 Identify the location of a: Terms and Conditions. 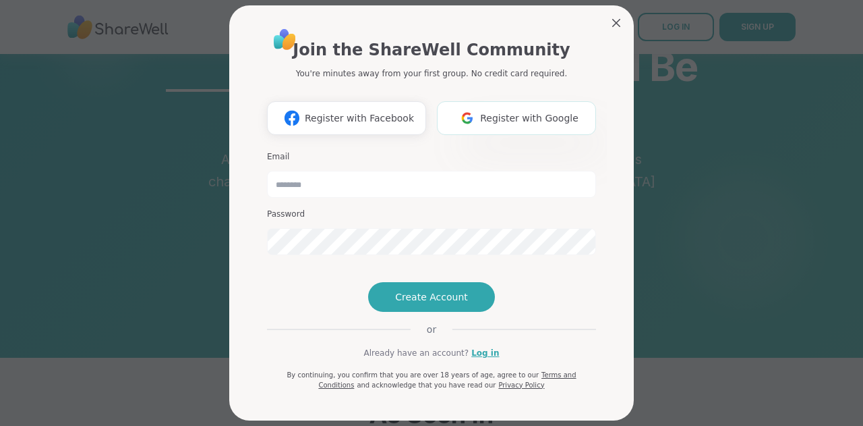
(447, 380).